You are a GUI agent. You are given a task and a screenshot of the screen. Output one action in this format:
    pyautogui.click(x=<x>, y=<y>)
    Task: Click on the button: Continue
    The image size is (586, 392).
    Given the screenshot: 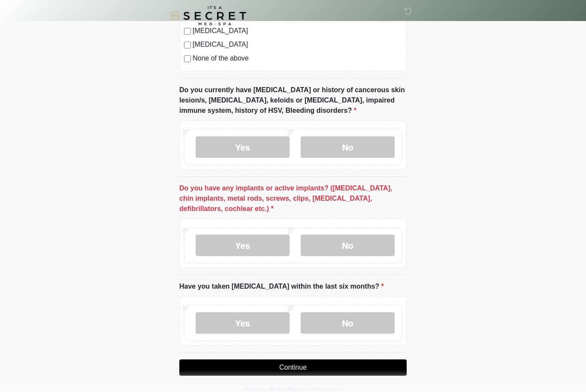 What is the action you would take?
    pyautogui.click(x=293, y=367)
    